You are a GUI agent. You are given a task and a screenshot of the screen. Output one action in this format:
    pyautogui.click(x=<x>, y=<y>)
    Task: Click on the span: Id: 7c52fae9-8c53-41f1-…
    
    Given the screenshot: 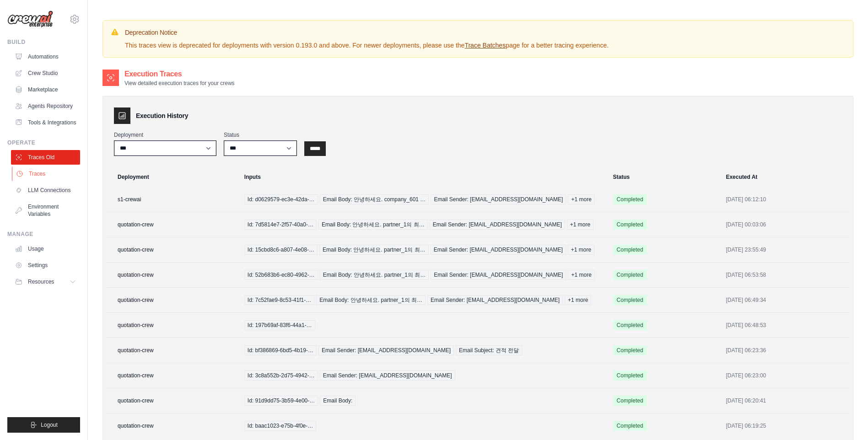 What is the action you would take?
    pyautogui.click(x=279, y=300)
    